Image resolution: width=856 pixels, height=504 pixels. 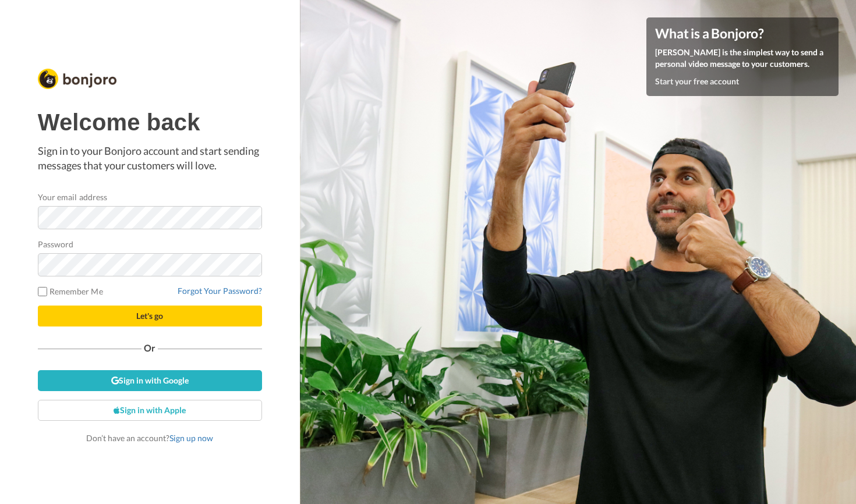 What do you see at coordinates (72, 197) in the screenshot?
I see `label: Your email address` at bounding box center [72, 197].